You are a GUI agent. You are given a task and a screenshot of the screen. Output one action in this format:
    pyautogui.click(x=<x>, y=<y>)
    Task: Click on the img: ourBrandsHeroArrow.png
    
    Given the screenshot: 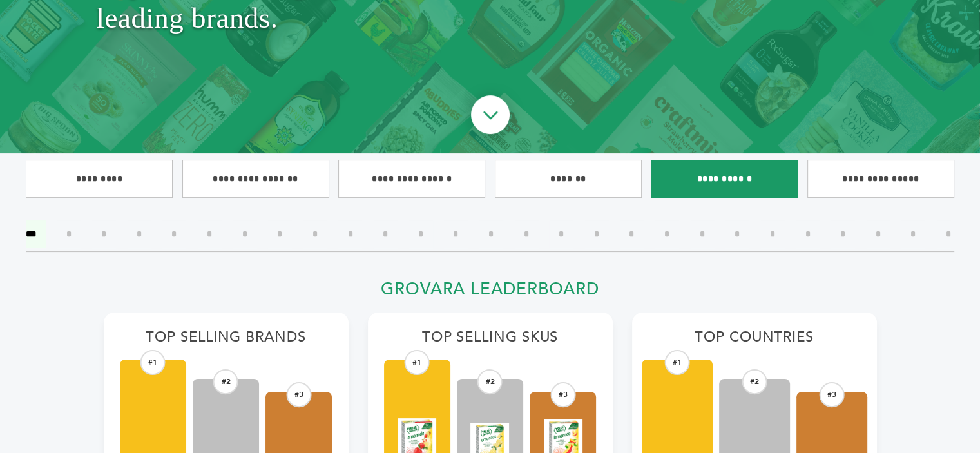 What is the action you would take?
    pyautogui.click(x=490, y=117)
    